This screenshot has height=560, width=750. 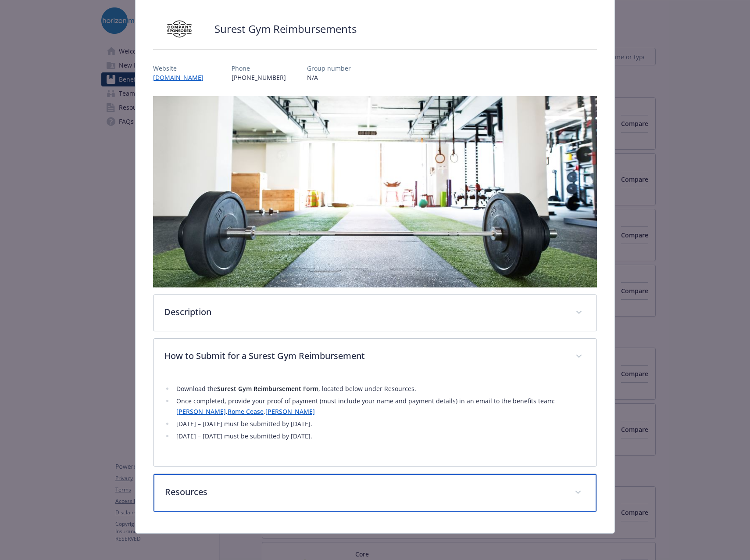 I want to click on h2: Surest Gym Reimbursements, so click(x=285, y=29).